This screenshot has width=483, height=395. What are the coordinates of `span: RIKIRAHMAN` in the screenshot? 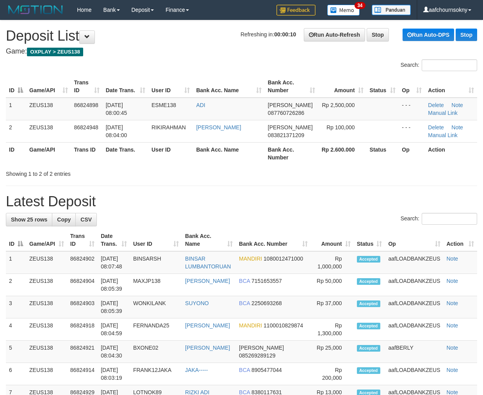 It's located at (169, 127).